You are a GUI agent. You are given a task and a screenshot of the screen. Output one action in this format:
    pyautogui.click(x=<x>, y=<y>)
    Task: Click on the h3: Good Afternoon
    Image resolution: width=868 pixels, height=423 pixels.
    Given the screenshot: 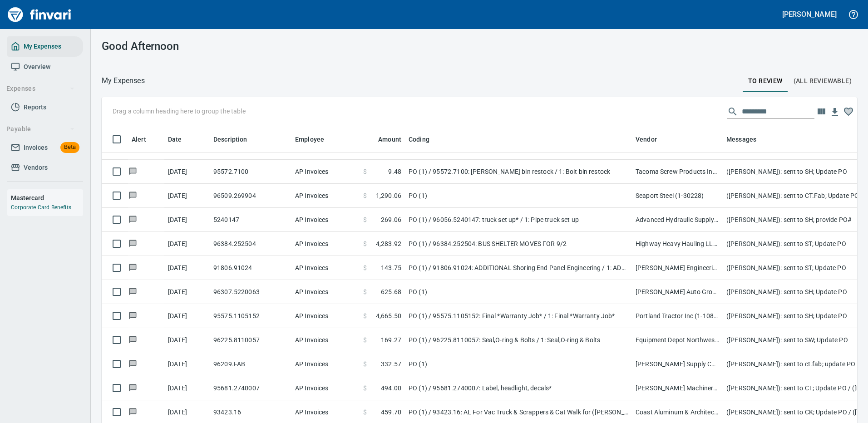 What is the action you would take?
    pyautogui.click(x=220, y=46)
    